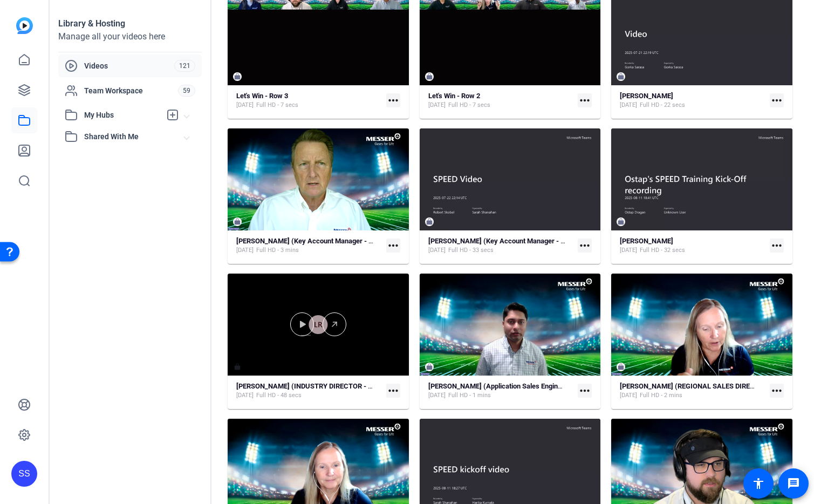  Describe the element at coordinates (130, 137) in the screenshot. I see `mat-expansion-panel-header: Shared With Me` at that location.